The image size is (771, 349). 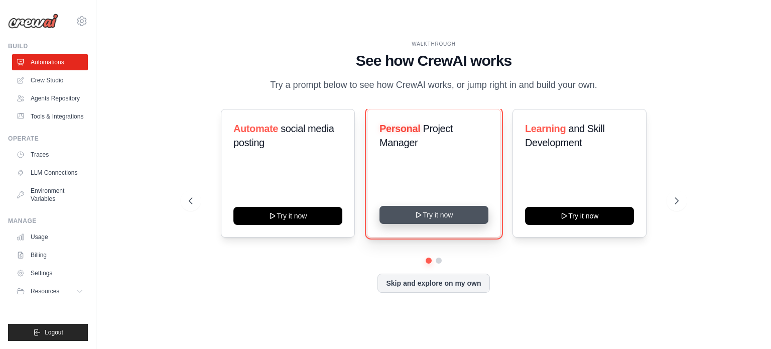 What do you see at coordinates (50, 80) in the screenshot?
I see `a: Crew Studio` at bounding box center [50, 80].